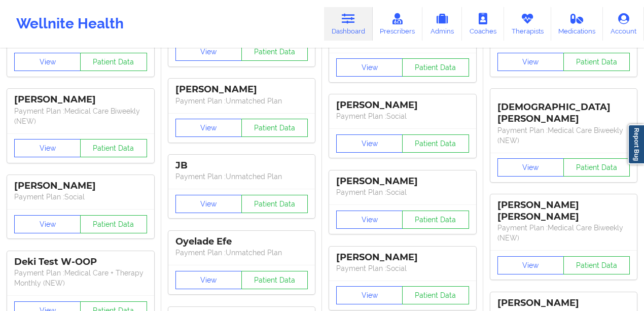  I want to click on div: JB, so click(242, 165).